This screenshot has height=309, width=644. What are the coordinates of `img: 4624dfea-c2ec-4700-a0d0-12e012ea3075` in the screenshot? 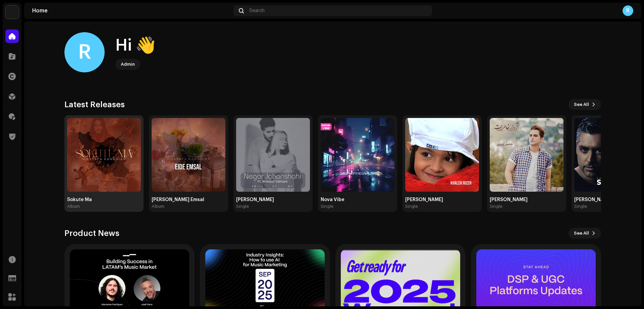 It's located at (527, 154).